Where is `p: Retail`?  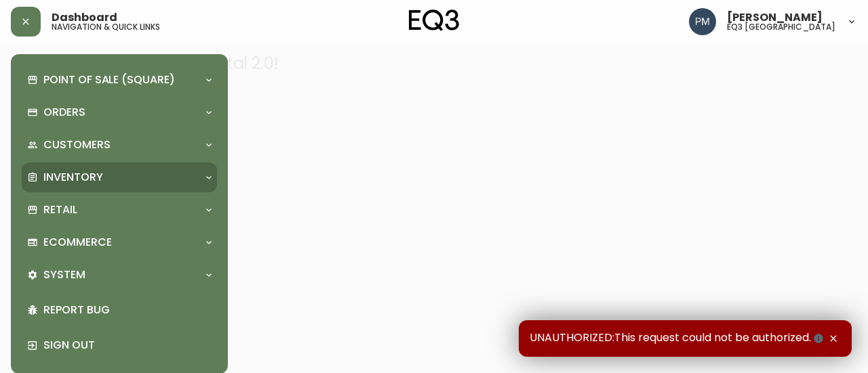 p: Retail is located at coordinates (60, 210).